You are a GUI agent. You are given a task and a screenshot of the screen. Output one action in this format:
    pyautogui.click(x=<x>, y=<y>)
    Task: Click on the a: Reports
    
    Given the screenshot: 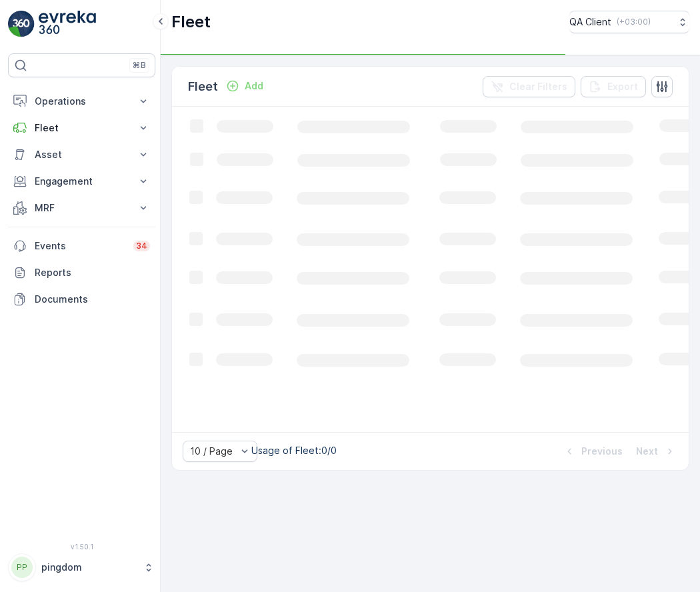 What is the action you would take?
    pyautogui.click(x=81, y=272)
    